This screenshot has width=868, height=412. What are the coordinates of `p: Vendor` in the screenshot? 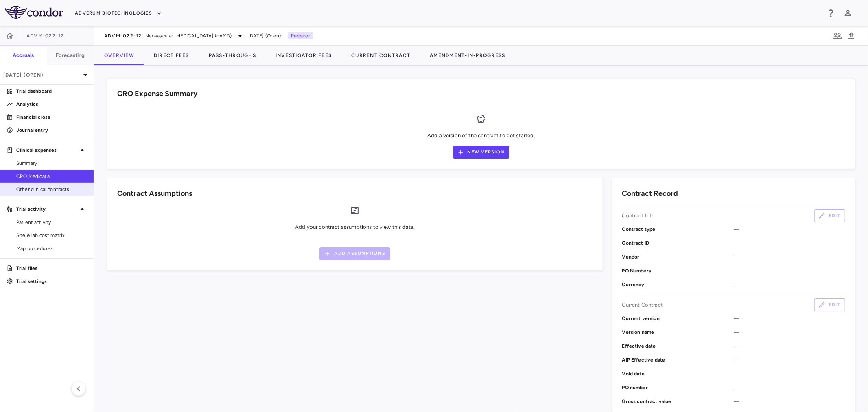 It's located at (678, 257).